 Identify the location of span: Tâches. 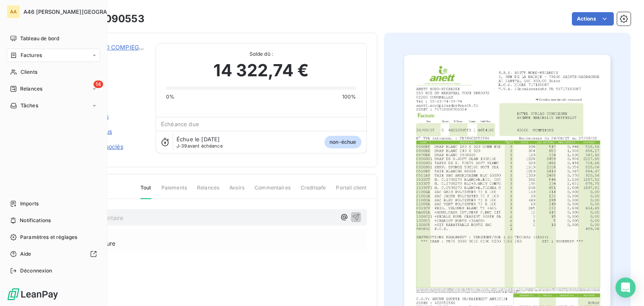
(29, 106).